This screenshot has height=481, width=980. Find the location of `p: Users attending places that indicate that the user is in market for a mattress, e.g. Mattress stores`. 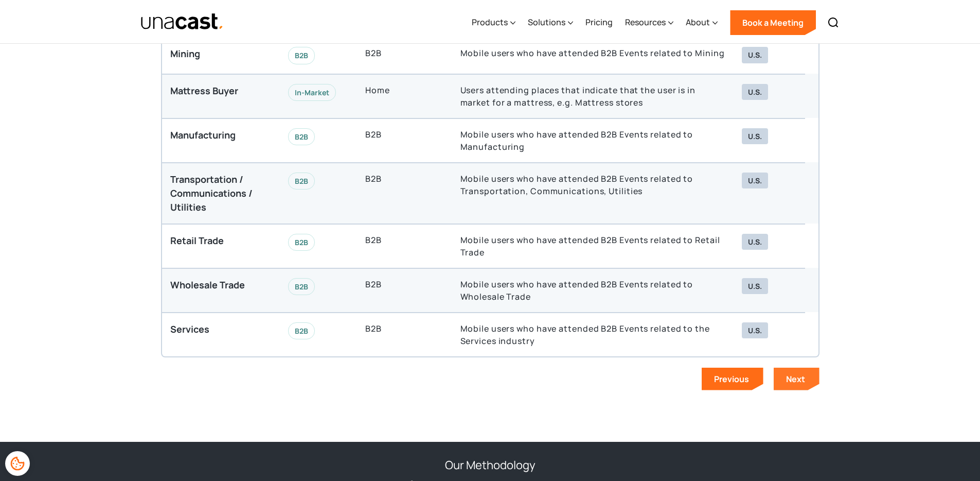

p: Users attending places that indicate that the user is in market for a mattress, e.g. Mattress stores is located at coordinates (593, 96).